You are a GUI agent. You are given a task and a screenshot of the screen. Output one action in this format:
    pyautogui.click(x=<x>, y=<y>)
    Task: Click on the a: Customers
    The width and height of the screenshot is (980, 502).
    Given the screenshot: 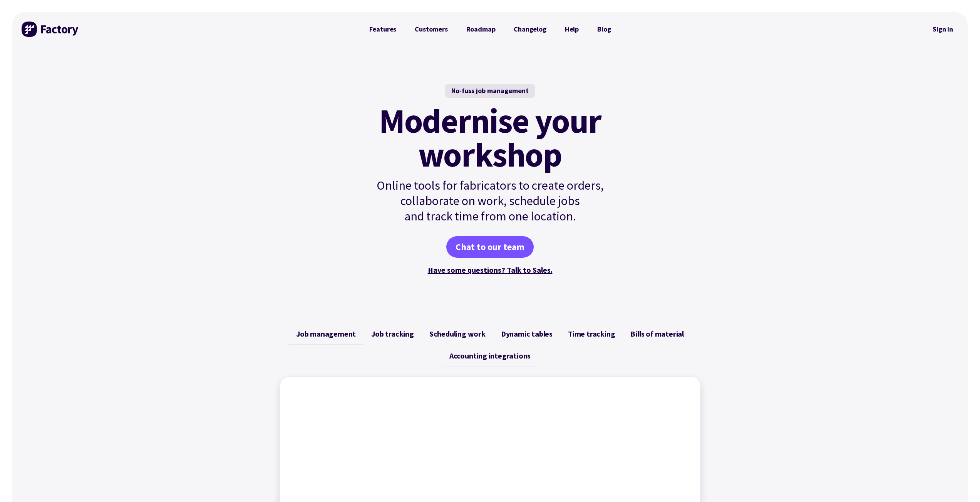 What is the action you would take?
    pyautogui.click(x=431, y=29)
    